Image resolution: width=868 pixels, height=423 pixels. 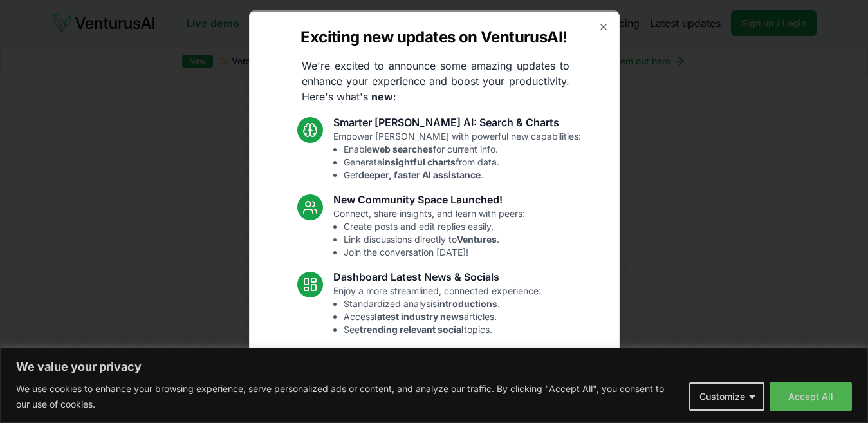 What do you see at coordinates (438, 380) in the screenshot?
I see `li: Resolved Vera chart loading issue.` at bounding box center [438, 380].